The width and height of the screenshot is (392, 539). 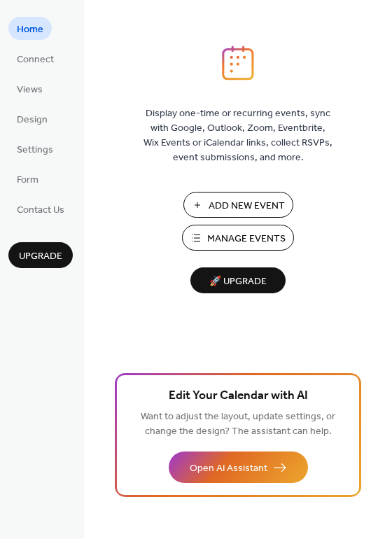 I want to click on span: Upgrade, so click(x=41, y=256).